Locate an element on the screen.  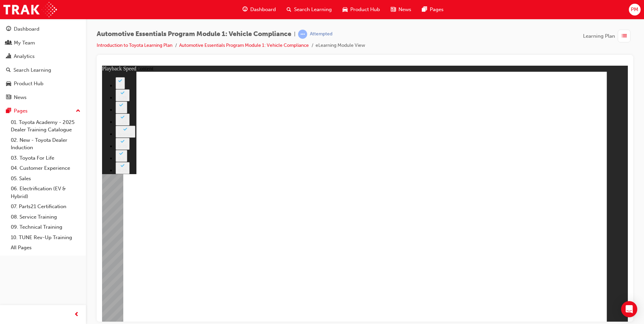
a: Analytics is located at coordinates (43, 56).